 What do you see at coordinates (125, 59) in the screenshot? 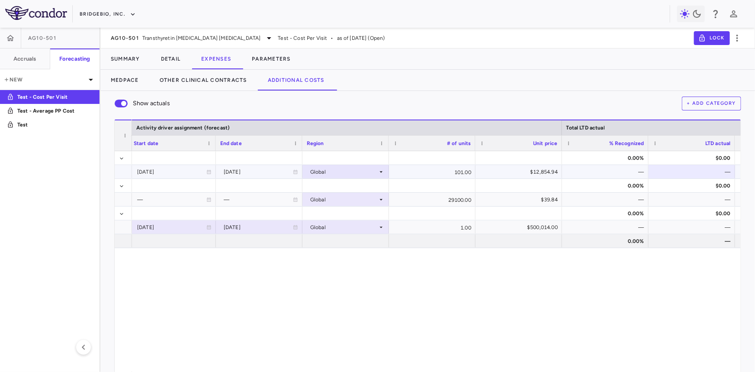
I see `button: Summary` at bounding box center [125, 59].